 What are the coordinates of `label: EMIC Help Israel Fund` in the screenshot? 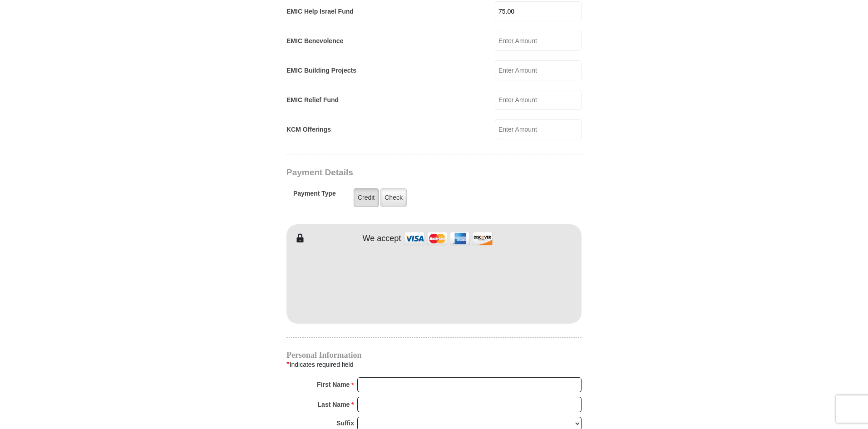 It's located at (320, 11).